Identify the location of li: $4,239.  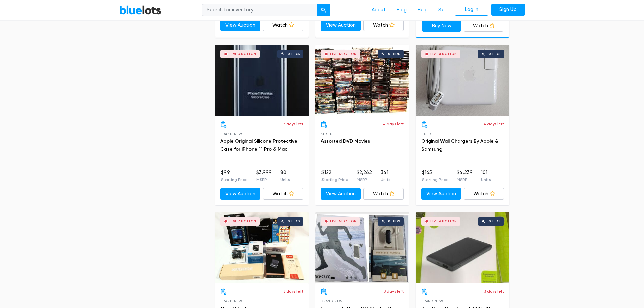
(465, 176).